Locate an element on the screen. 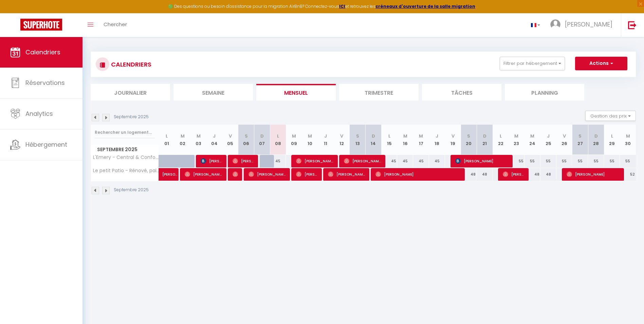 This screenshot has width=644, height=324. th: 25 is located at coordinates (548, 140).